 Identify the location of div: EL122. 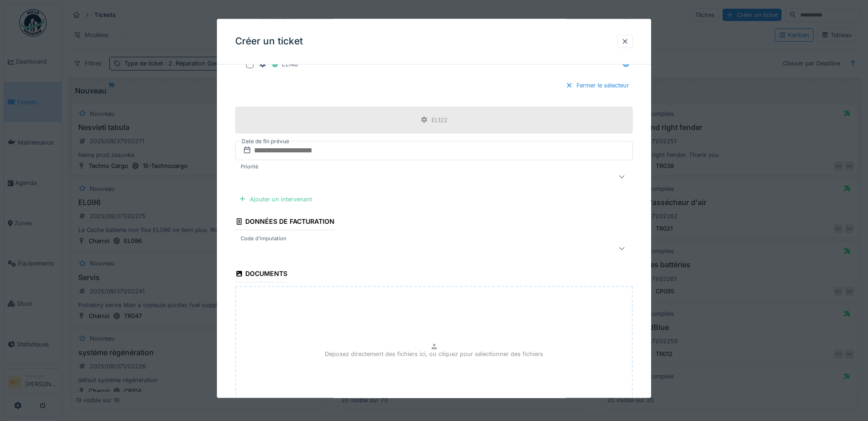
(439, 120).